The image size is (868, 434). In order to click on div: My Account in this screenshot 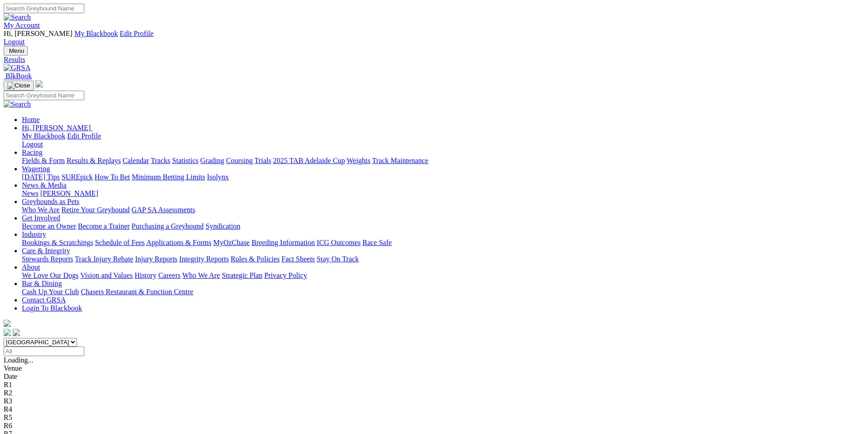, I will do `click(434, 38)`.